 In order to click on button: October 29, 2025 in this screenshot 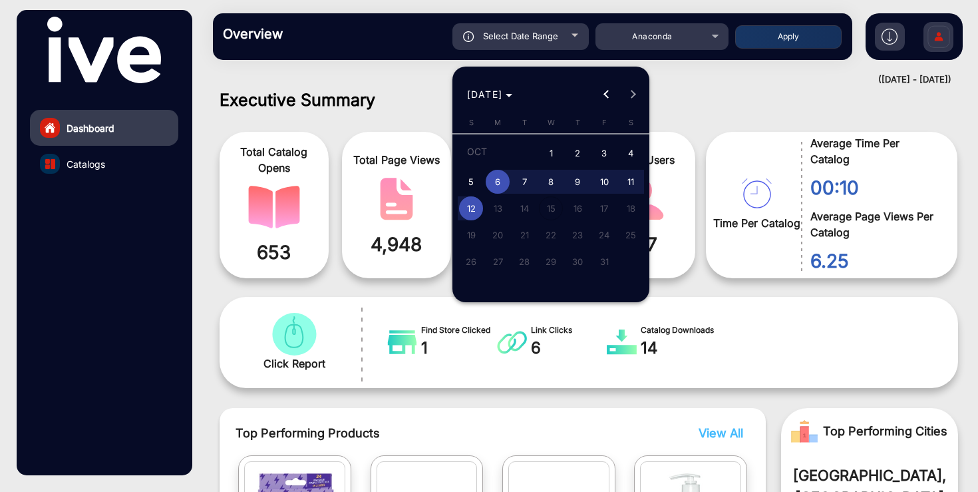, I will do `click(551, 261)`.